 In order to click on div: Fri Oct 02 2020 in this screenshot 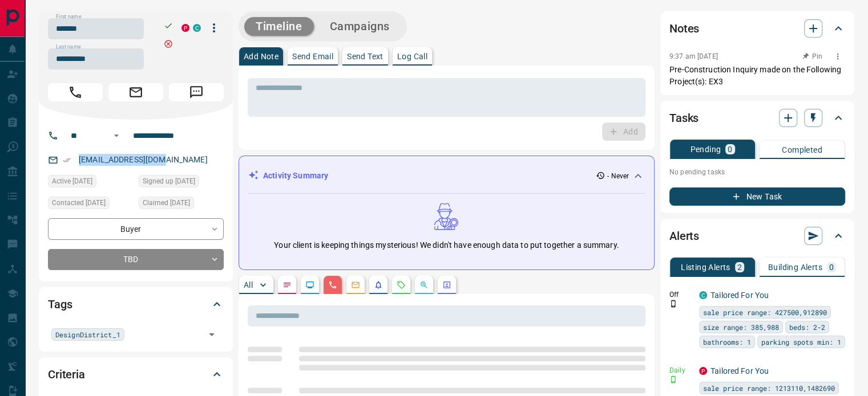, I will do `click(181, 204)`.